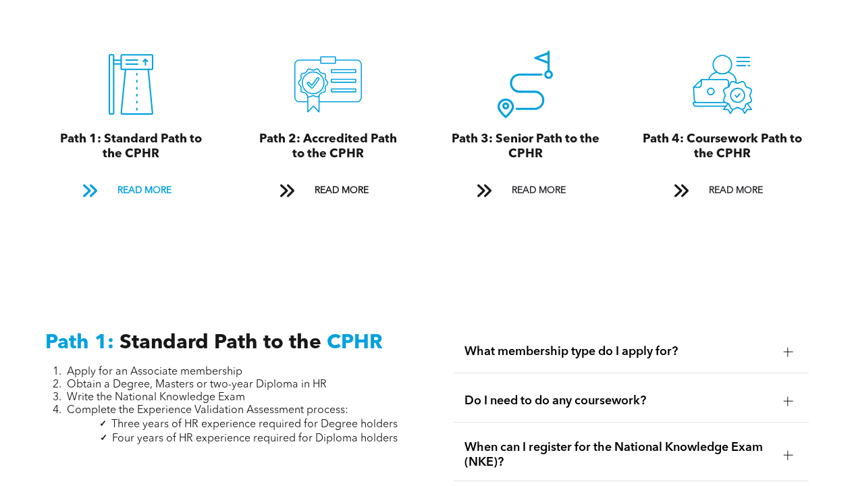  What do you see at coordinates (722, 147) in the screenshot?
I see `span: Path 4: Coursework Path to the CPHR` at bounding box center [722, 147].